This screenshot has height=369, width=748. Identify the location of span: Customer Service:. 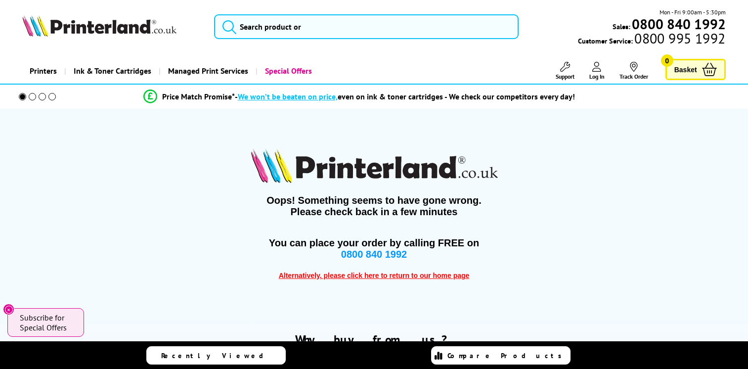
(652, 40).